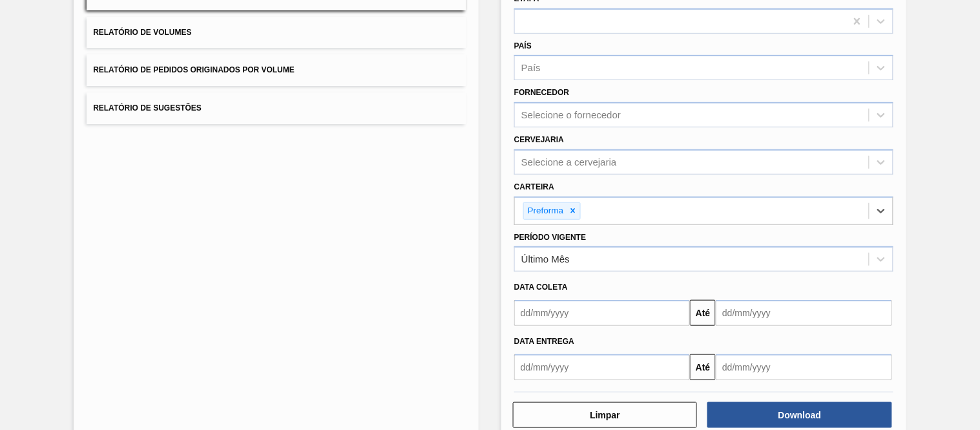 The height and width of the screenshot is (430, 980). What do you see at coordinates (538, 140) in the screenshot?
I see `label: Cervejaria` at bounding box center [538, 140].